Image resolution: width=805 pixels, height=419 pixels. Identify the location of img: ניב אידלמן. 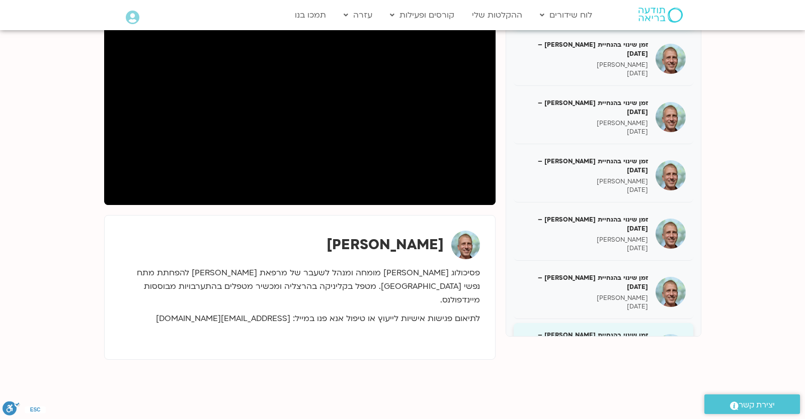
(465, 245).